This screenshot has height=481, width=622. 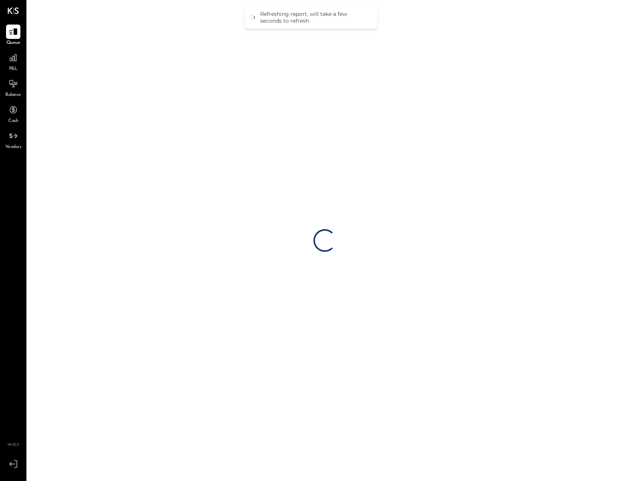 What do you see at coordinates (13, 114) in the screenshot?
I see `a: Cash` at bounding box center [13, 114].